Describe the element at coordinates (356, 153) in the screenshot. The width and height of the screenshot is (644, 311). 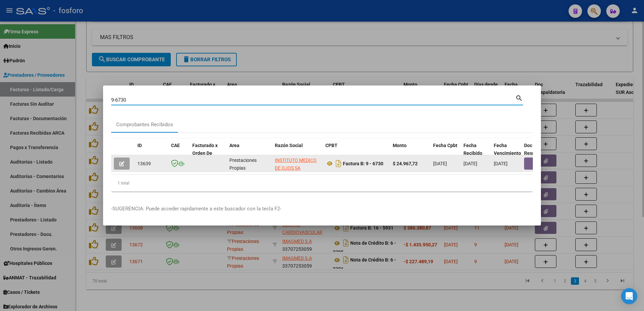
I see `datatable-header-cell: CPBT` at that location.